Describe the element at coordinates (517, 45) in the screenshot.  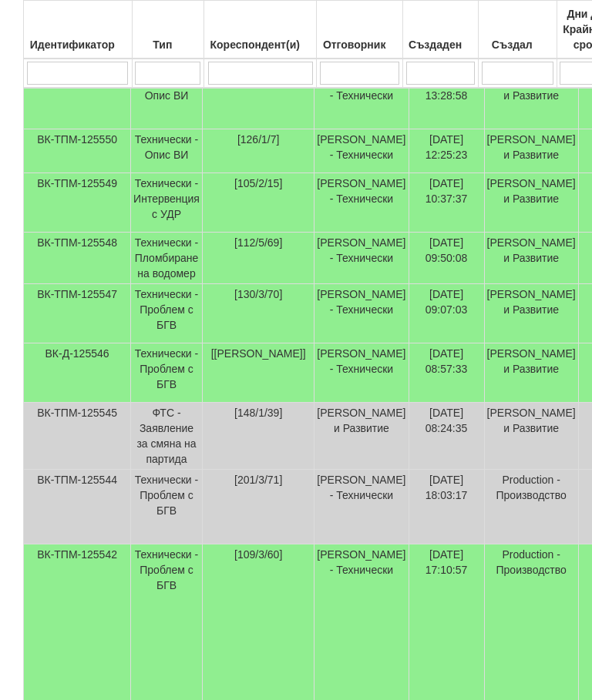
I see `div: Създал` at that location.